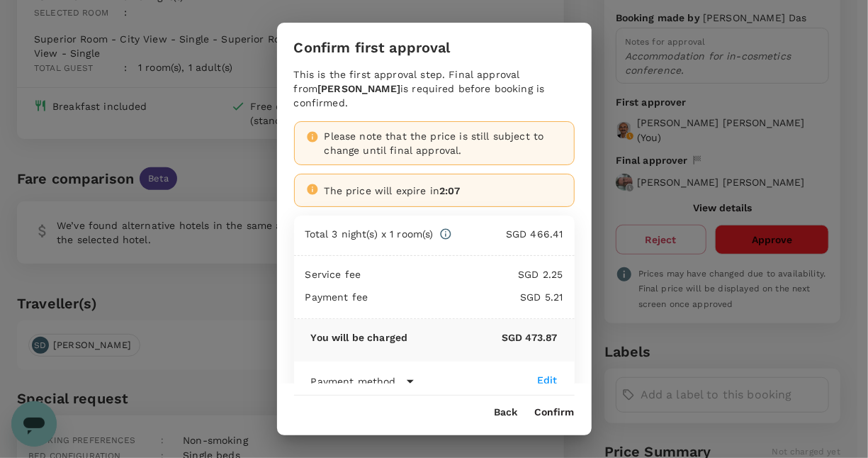  Describe the element at coordinates (507, 234) in the screenshot. I see `p: SGD 466.41` at that location.